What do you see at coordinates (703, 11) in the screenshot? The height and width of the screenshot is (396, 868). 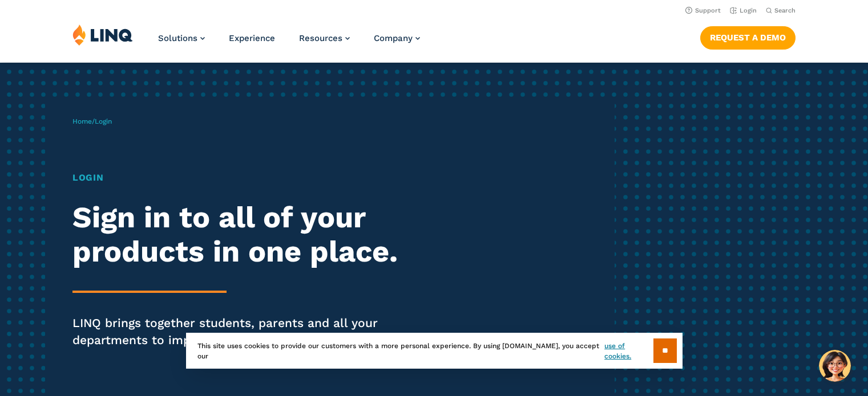 I see `a: Support` at bounding box center [703, 11].